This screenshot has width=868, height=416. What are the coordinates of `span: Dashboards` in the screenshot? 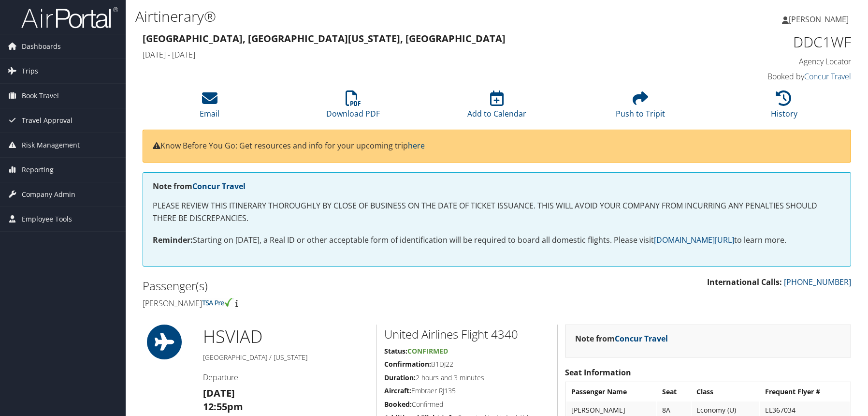 It's located at (41, 47).